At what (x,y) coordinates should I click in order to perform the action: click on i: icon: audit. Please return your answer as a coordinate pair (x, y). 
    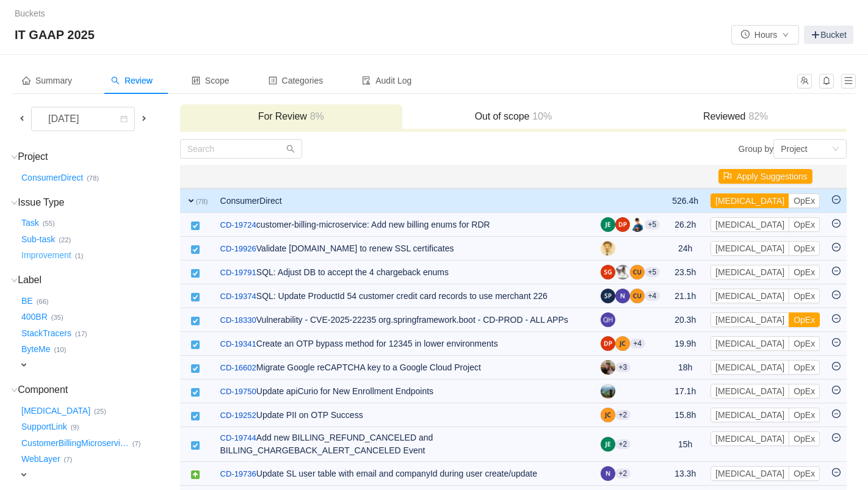
    Looking at the image, I should click on (366, 80).